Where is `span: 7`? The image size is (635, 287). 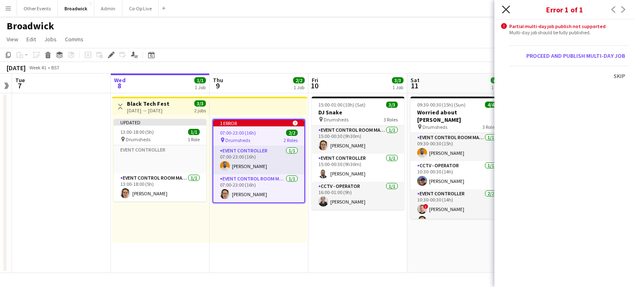 span: 7 is located at coordinates (19, 86).